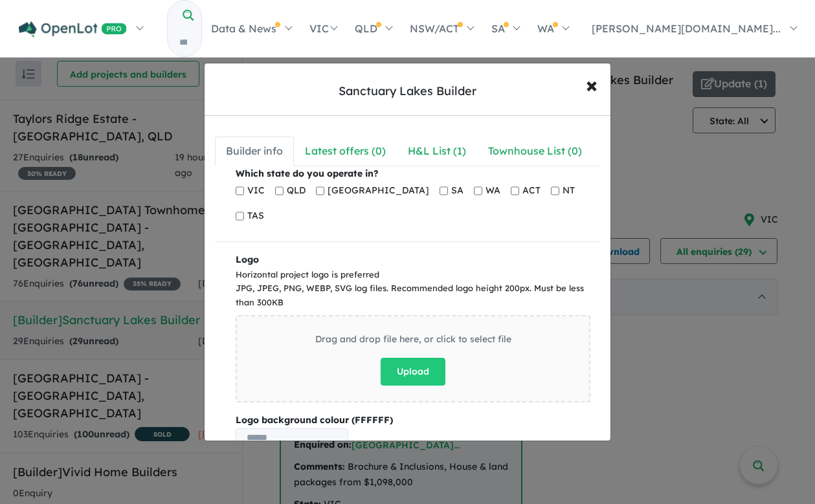 The height and width of the screenshot is (504, 815). Describe the element at coordinates (373, 29) in the screenshot. I see `a: QLD` at that location.